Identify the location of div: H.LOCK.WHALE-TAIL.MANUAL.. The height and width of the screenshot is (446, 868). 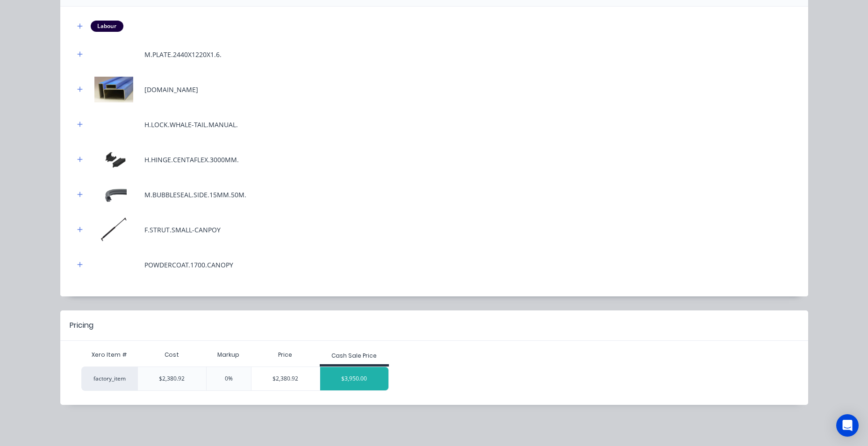
(191, 124).